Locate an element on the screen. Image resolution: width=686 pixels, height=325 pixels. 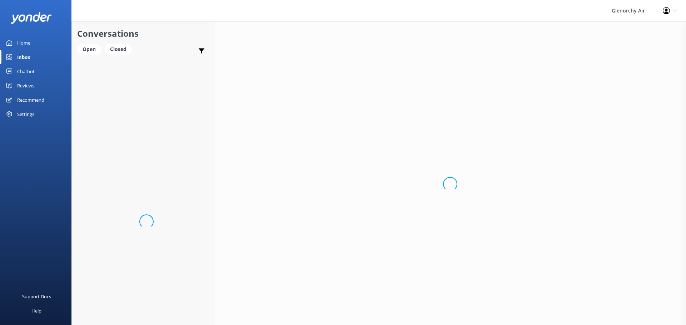
h2: Conversations is located at coordinates (143, 34).